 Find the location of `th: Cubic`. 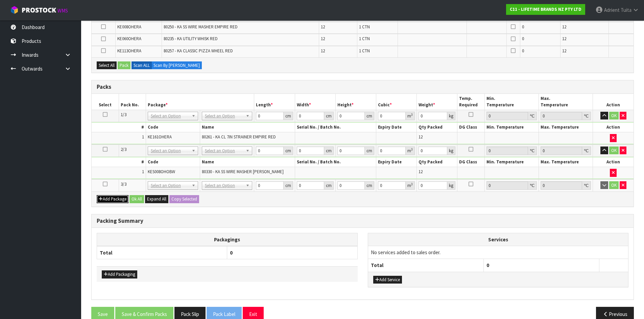

th: Cubic is located at coordinates (397, 101).